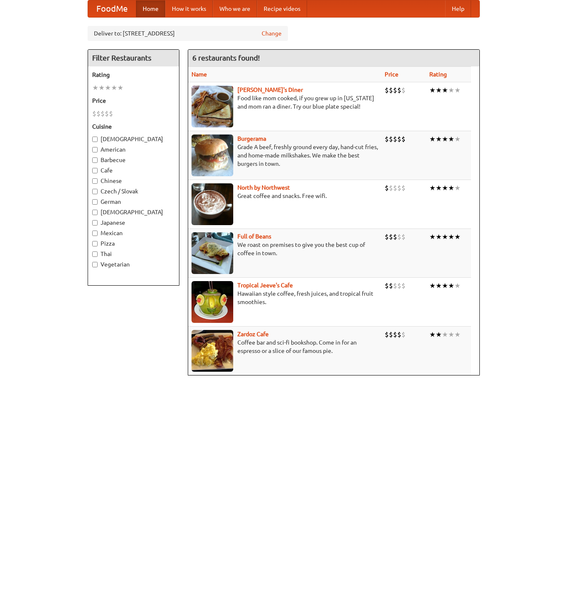 The image size is (567, 591). What do you see at coordinates (95, 170) in the screenshot?
I see `input: Cafe` at bounding box center [95, 170].